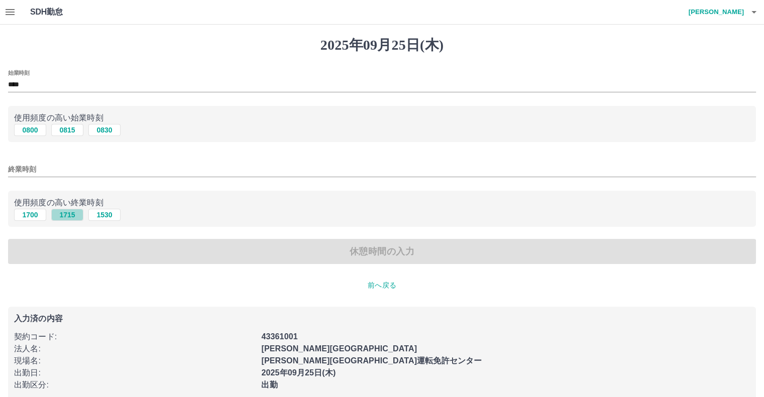  Describe the element at coordinates (298, 372) in the screenshot. I see `b: 2025年09月25日(木)` at that location.